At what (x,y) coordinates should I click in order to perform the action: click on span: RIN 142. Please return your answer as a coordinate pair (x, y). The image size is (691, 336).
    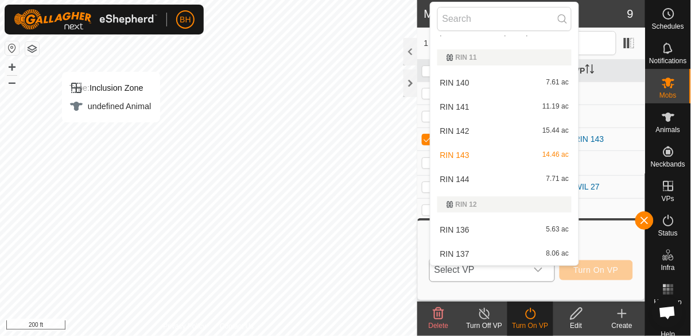
    Looking at the image, I should click on (454, 131).